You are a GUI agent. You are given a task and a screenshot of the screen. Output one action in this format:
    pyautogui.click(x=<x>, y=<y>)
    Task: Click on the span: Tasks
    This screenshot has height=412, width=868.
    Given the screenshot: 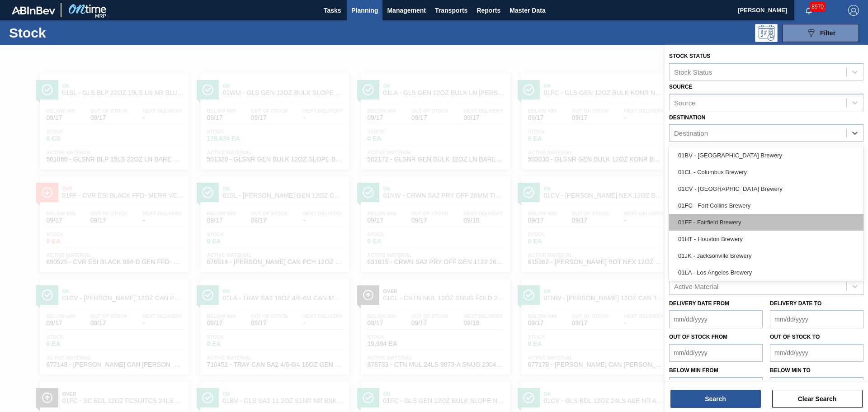 What is the action you would take?
    pyautogui.click(x=332, y=10)
    